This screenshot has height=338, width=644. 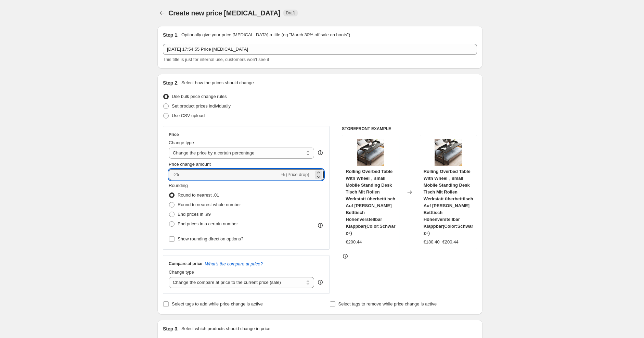 I want to click on p: Select which products should change in price, so click(x=226, y=329).